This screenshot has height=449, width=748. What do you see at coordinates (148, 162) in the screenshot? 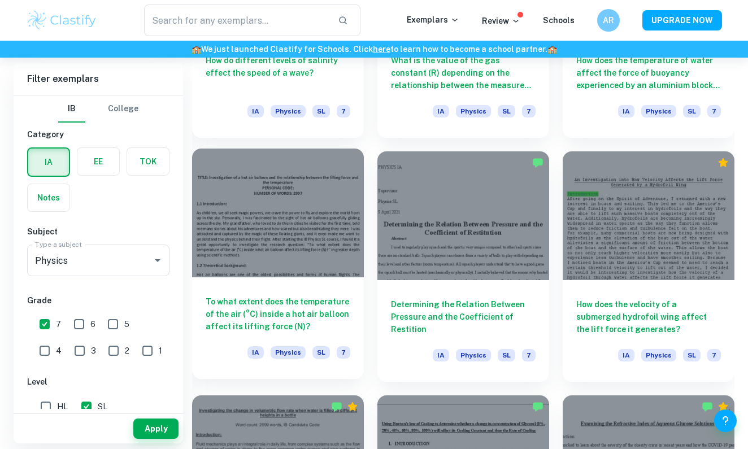
I see `button: TOK` at bounding box center [148, 162].